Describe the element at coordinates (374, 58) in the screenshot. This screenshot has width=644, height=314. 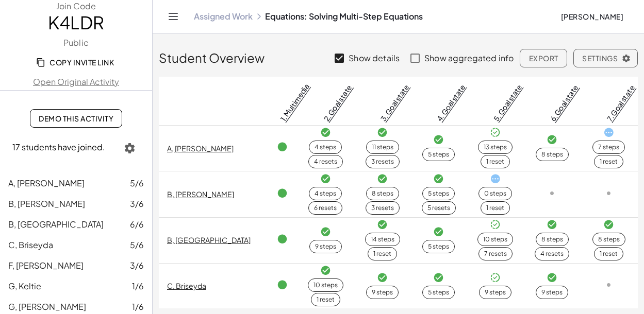
I see `label: Show details` at that location.